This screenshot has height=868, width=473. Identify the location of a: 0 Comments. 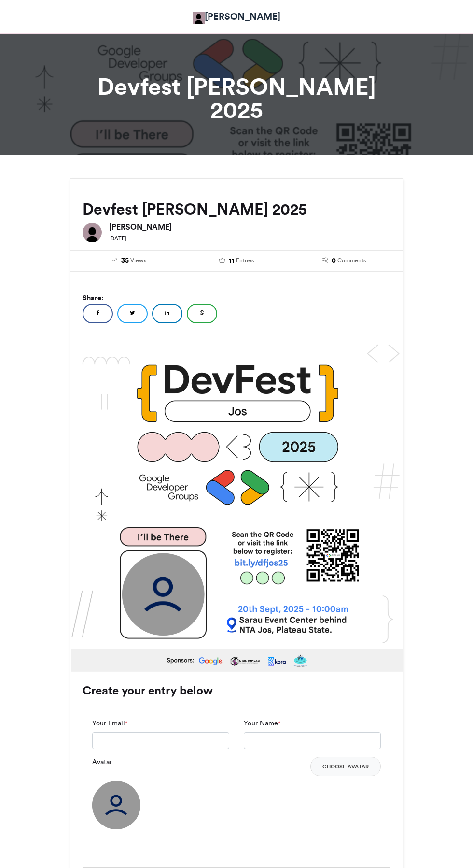
(344, 261).